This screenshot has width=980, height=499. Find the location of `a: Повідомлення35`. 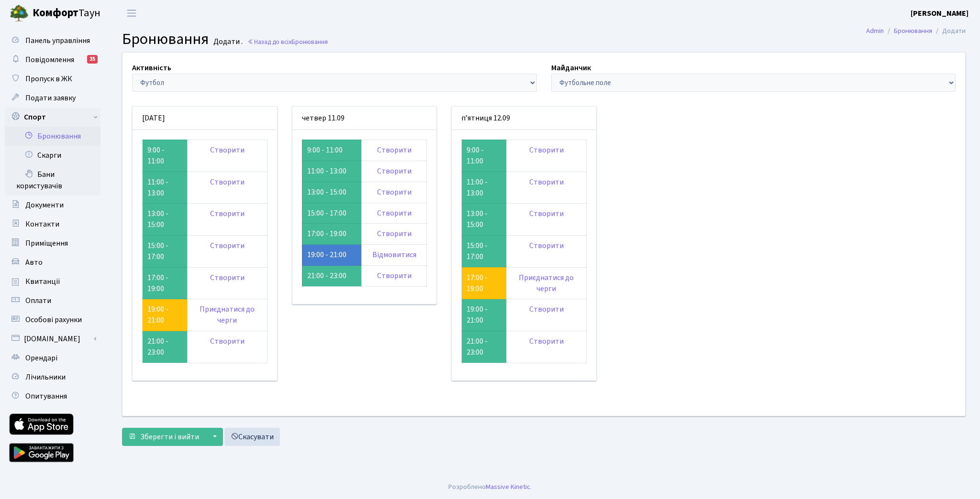

a: Повідомлення35 is located at coordinates (52, 60).